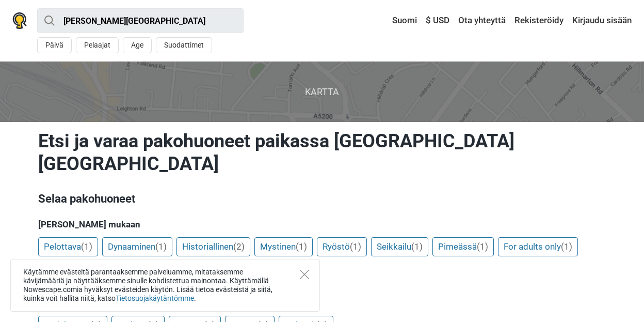  Describe the element at coordinates (537, 247) in the screenshot. I see `a: For adults only(1)` at that location.